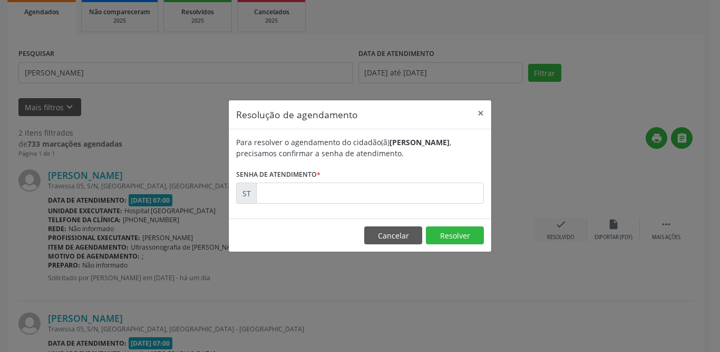 This screenshot has height=352, width=720. Describe the element at coordinates (393, 235) in the screenshot. I see `button: Cancelar` at that location.